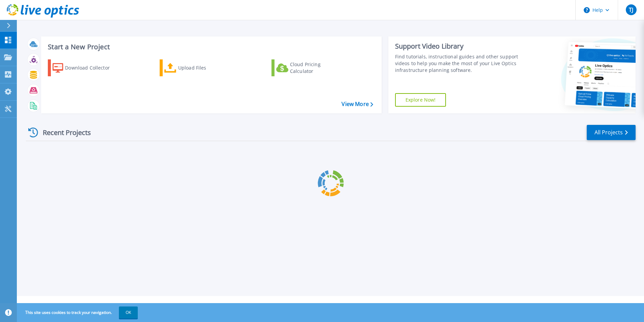 The width and height of the screenshot is (644, 322). Describe the element at coordinates (611, 132) in the screenshot. I see `a: All Projects` at that location.